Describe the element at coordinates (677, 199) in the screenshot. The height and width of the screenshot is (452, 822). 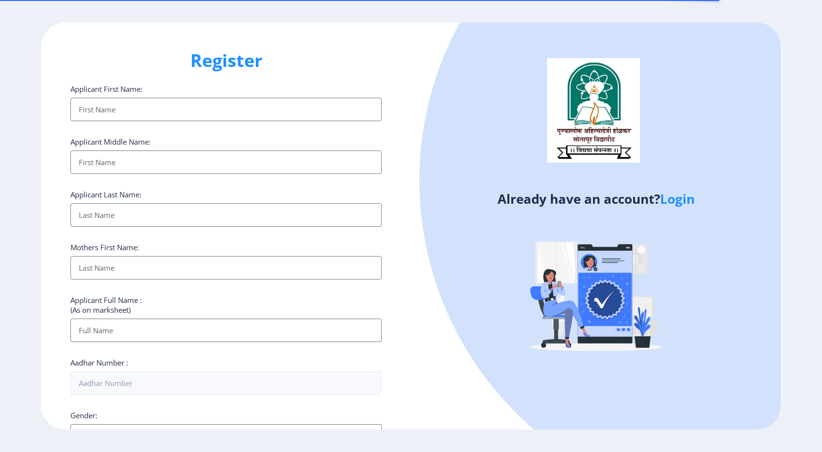
I see `a: Login` at that location.